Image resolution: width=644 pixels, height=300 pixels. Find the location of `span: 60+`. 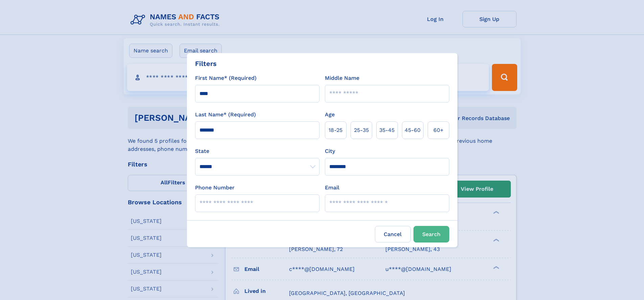

span: 60+ is located at coordinates (439, 130).